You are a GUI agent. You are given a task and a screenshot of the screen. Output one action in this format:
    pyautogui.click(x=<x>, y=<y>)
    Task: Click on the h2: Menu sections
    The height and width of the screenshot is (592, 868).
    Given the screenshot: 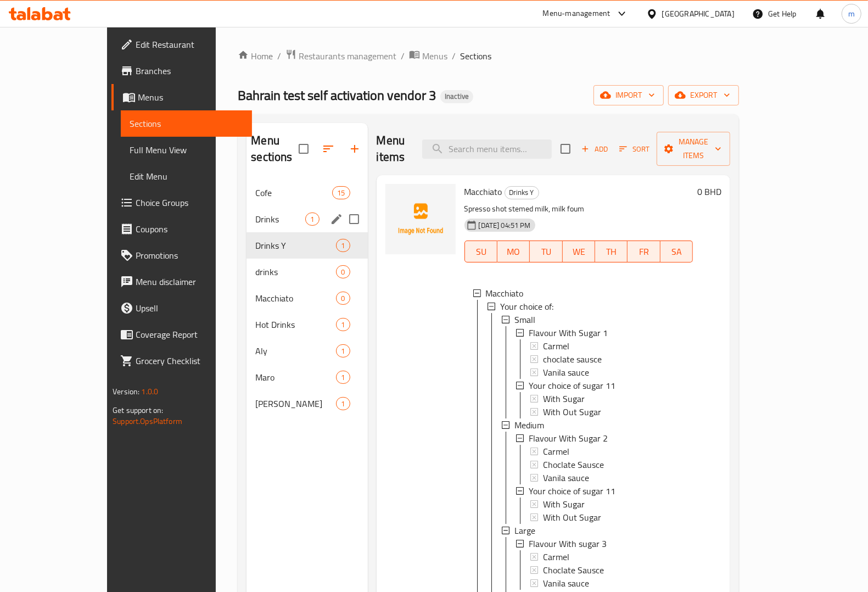 What is the action you would take?
    pyautogui.click(x=274, y=149)
    